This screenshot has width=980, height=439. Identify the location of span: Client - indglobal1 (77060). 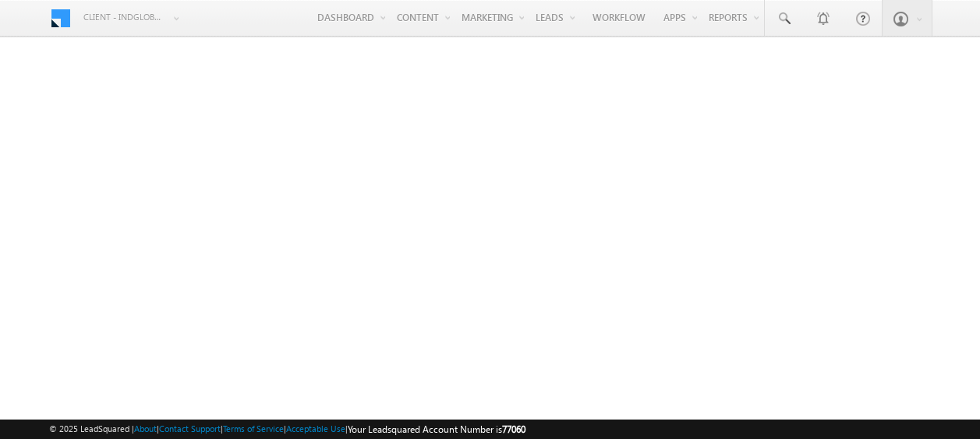
(124, 17).